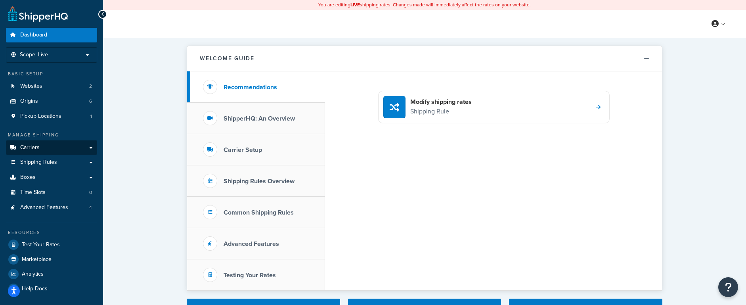  What do you see at coordinates (52, 147) in the screenshot?
I see `li: Carriers` at bounding box center [52, 147].